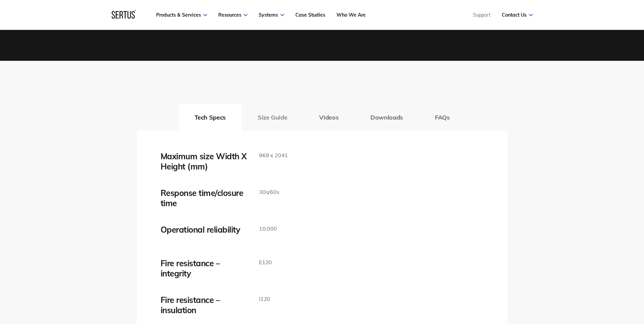 The width and height of the screenshot is (644, 324). What do you see at coordinates (264, 299) in the screenshot?
I see `p: I120` at bounding box center [264, 299].